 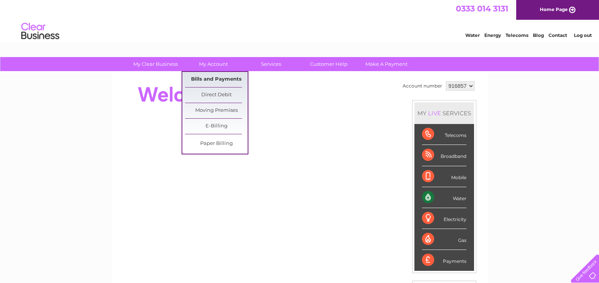 I want to click on div: Telecoms, so click(x=444, y=134).